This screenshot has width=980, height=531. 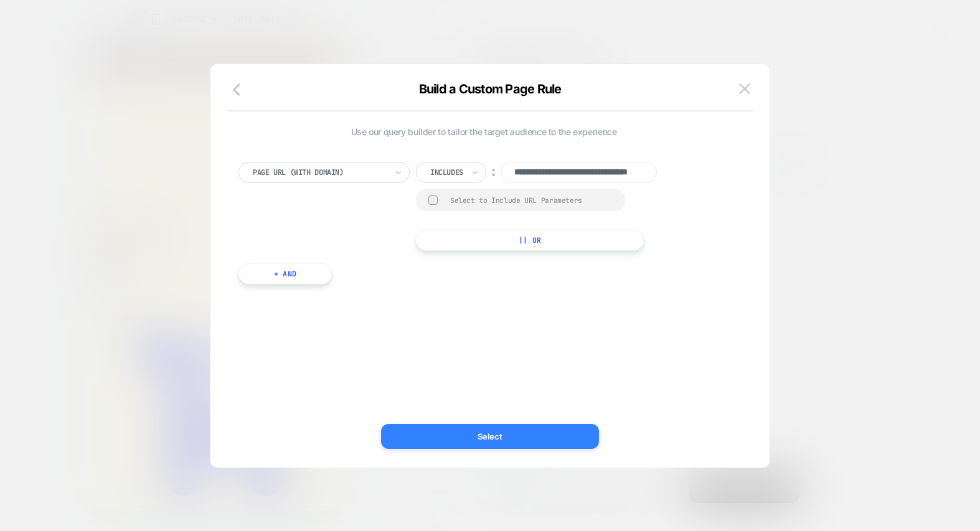 What do you see at coordinates (744, 89) in the screenshot?
I see `img: close` at bounding box center [744, 89].